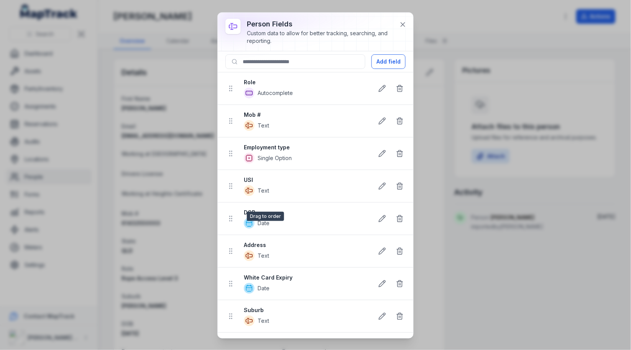 This screenshot has width=631, height=350. Describe the element at coordinates (274, 158) in the screenshot. I see `span: Single Option` at that location.